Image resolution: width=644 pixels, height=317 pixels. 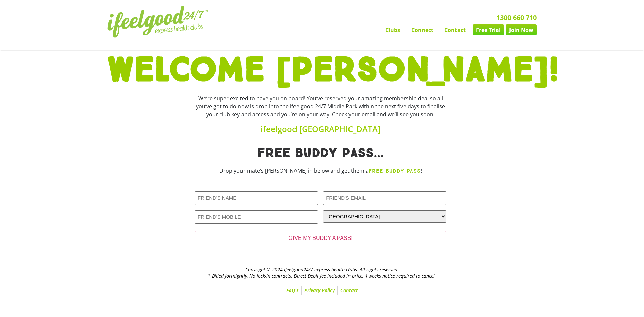 What do you see at coordinates (517, 17) in the screenshot?
I see `a: 1300 660 710` at bounding box center [517, 17].